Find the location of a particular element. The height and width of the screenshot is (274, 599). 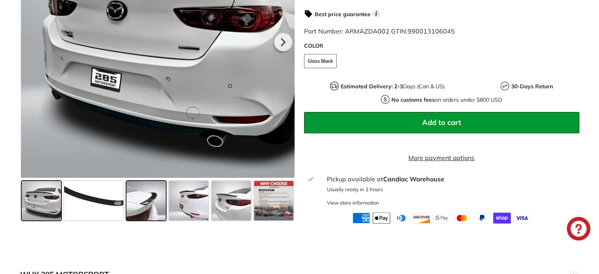

a: More payment options is located at coordinates (442, 158).